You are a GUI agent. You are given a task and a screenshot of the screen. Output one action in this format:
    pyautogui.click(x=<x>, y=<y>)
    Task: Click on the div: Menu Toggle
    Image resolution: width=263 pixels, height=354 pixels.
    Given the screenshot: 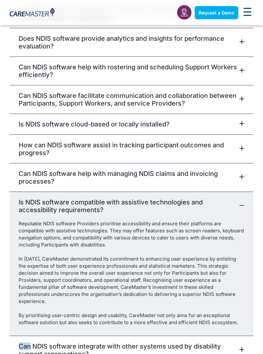 What is the action you would take?
    pyautogui.click(x=248, y=13)
    